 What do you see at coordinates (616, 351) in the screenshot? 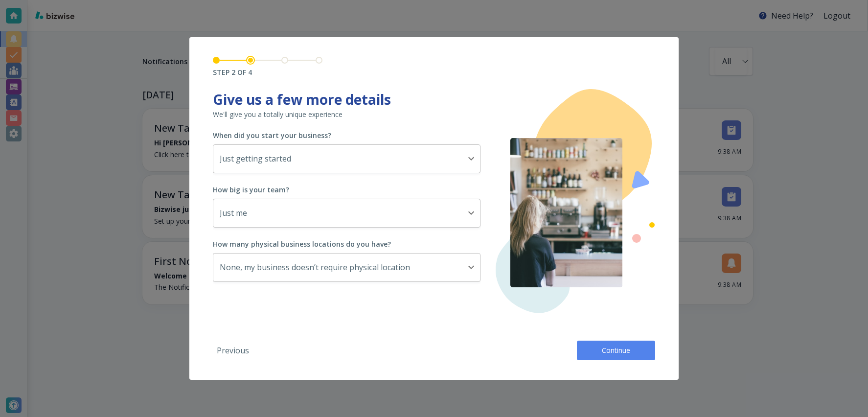
I see `button: Continue` at bounding box center [616, 351].